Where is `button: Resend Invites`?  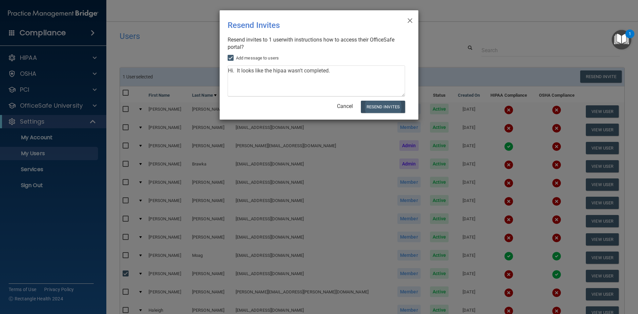
button: Resend Invites is located at coordinates (383, 107).